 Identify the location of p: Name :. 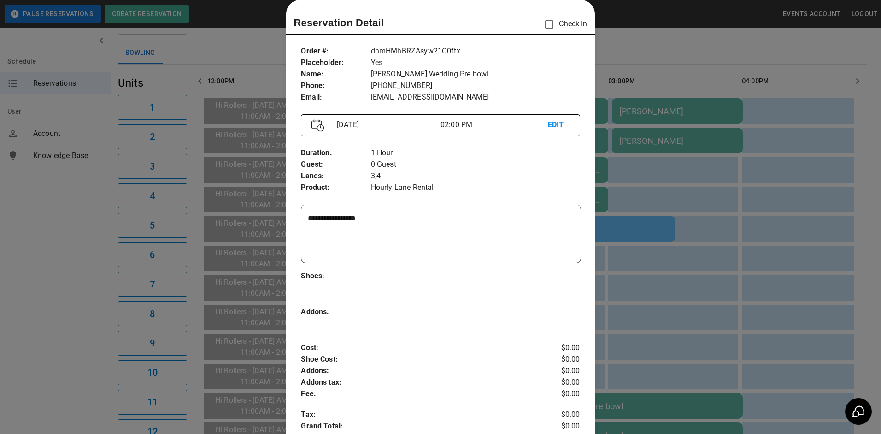
(335, 74).